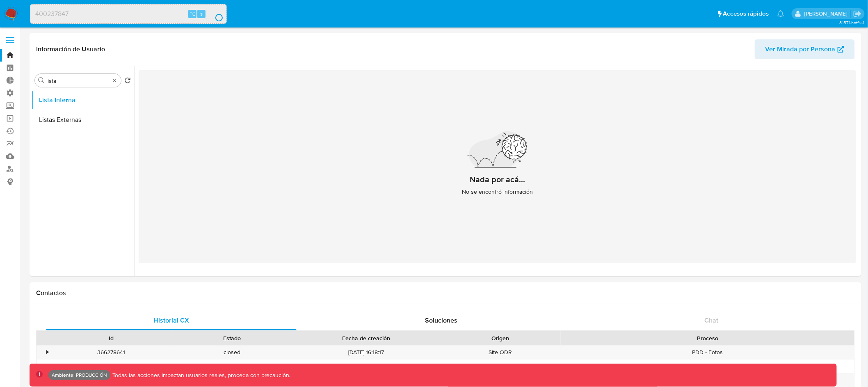 The height and width of the screenshot is (387, 868). I want to click on div: Proceso, so click(708, 338).